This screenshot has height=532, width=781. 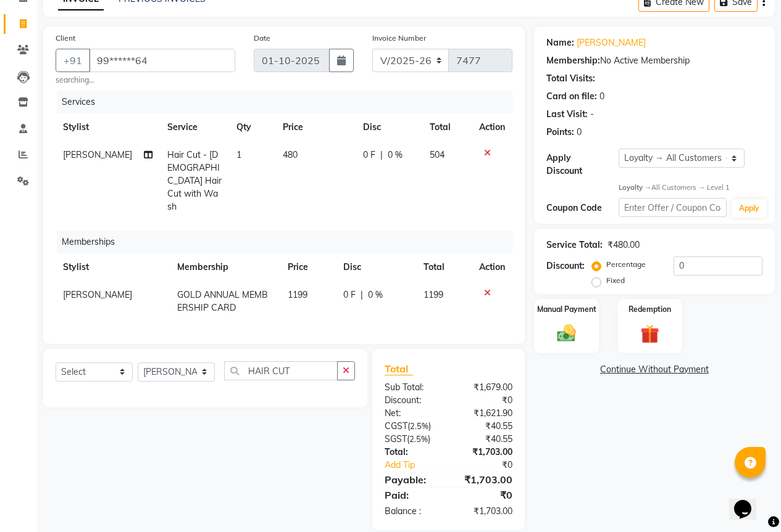 What do you see at coordinates (73, 60) in the screenshot?
I see `button: +91` at bounding box center [73, 60].